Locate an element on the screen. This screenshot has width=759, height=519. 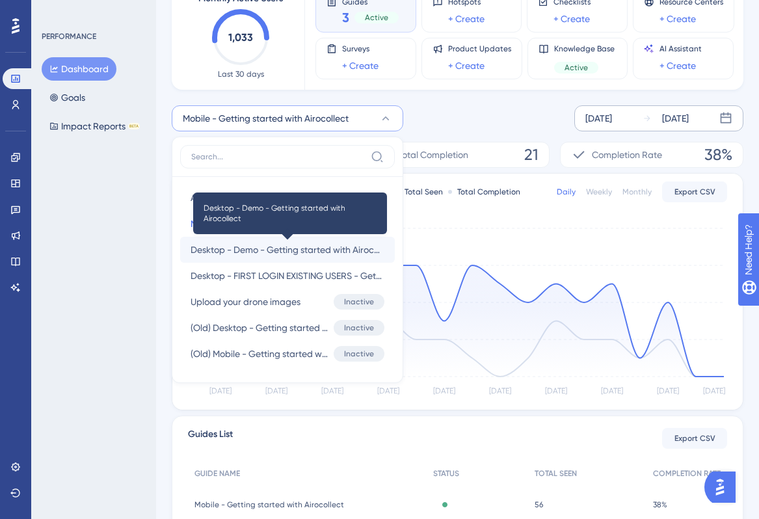
text: 1,033 is located at coordinates (241, 37).